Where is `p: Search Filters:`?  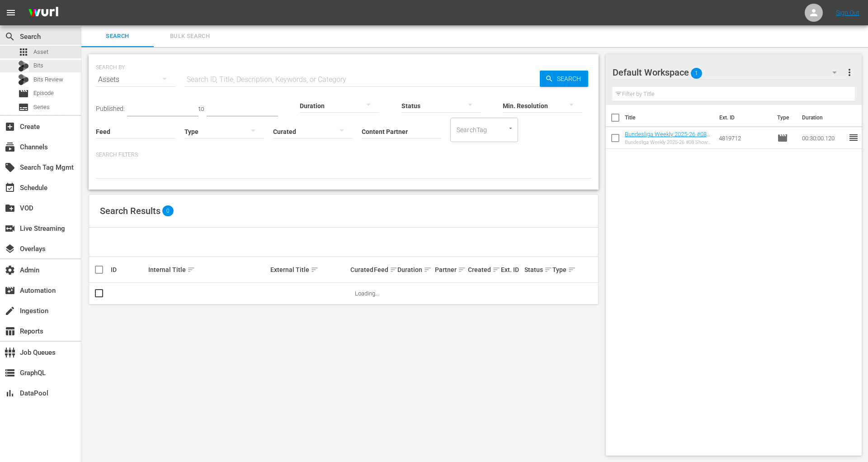
p: Search Filters: is located at coordinates (344, 155).